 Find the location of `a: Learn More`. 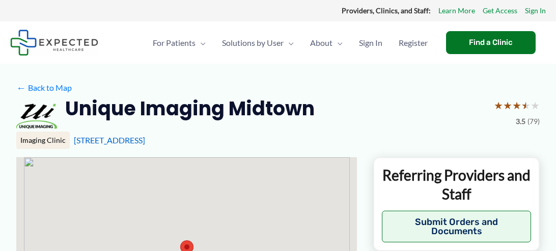

a: Learn More is located at coordinates (457, 11).